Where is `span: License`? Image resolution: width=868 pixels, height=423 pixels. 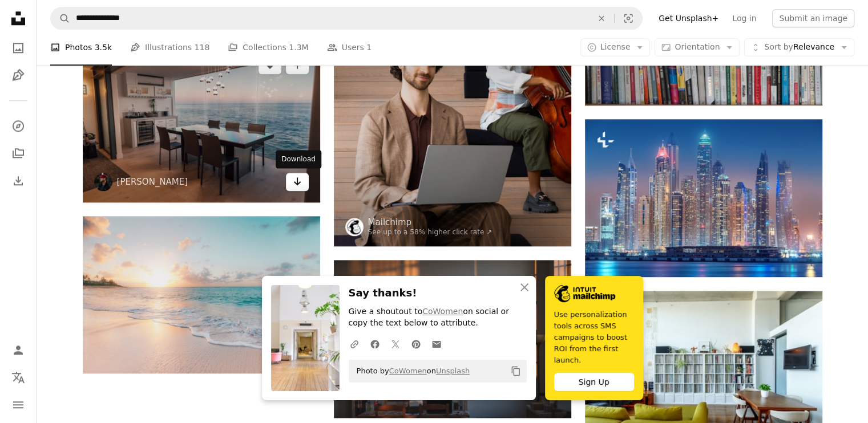
span: License is located at coordinates (615, 47).